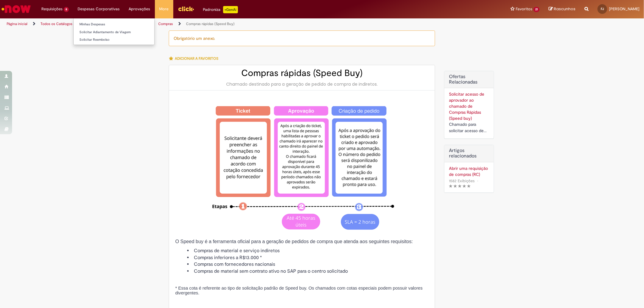 The image size is (644, 308). I want to click on img: ServiceNow, so click(16, 9).